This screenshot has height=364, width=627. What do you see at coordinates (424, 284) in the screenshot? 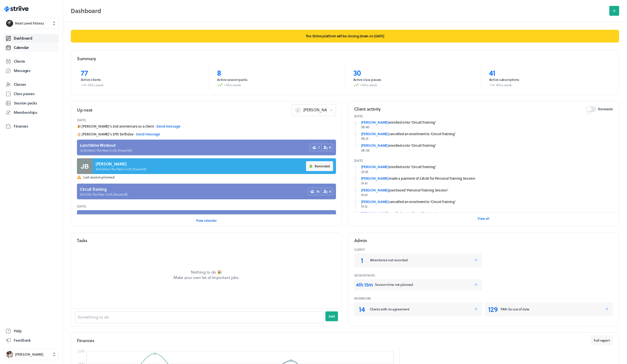
I see `p: Session time not planned` at bounding box center [424, 284].